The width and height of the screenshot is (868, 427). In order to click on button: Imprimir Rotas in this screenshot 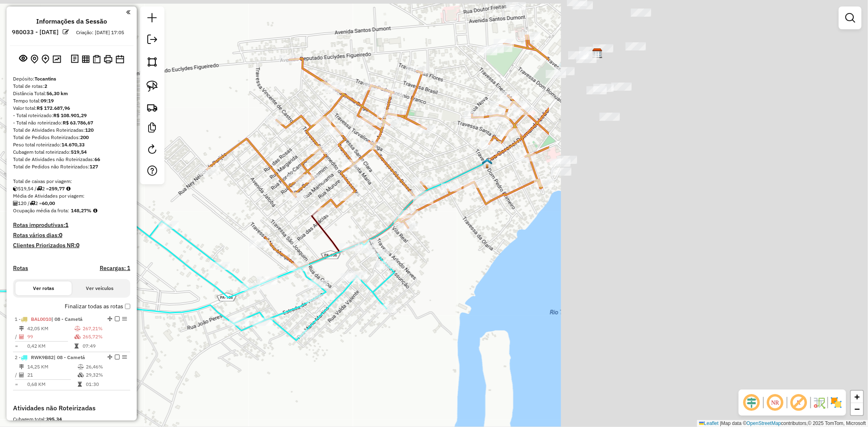, I will do `click(108, 59)`.